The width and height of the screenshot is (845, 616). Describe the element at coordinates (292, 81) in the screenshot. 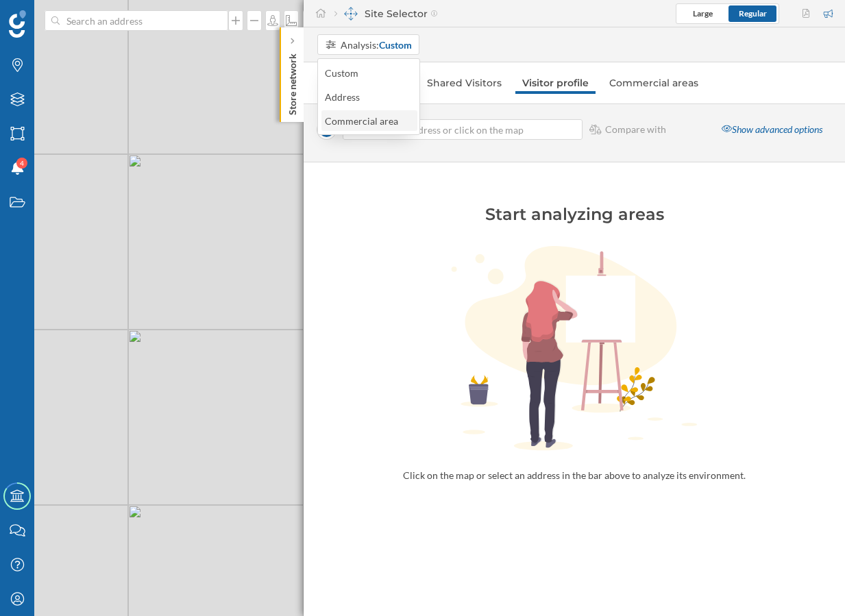

I see `p: Store network` at that location.